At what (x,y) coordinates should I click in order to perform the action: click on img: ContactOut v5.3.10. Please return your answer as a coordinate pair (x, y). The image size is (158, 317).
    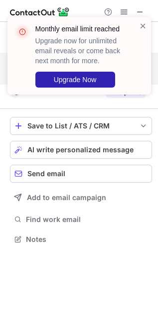
    Looking at the image, I should click on (40, 12).